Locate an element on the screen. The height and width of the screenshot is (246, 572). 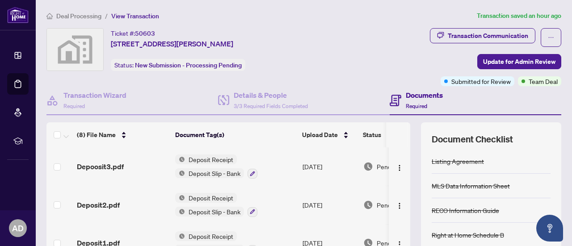
div: RECO Information Guide is located at coordinates (465, 211).